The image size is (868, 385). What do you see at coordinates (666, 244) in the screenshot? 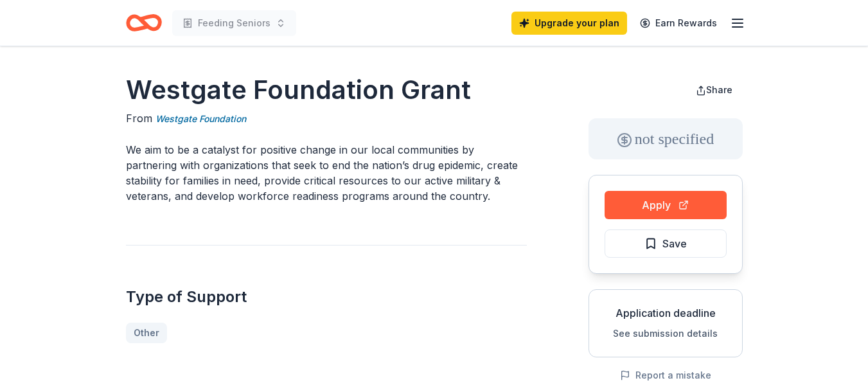
I see `button: Save` at bounding box center [666, 244].